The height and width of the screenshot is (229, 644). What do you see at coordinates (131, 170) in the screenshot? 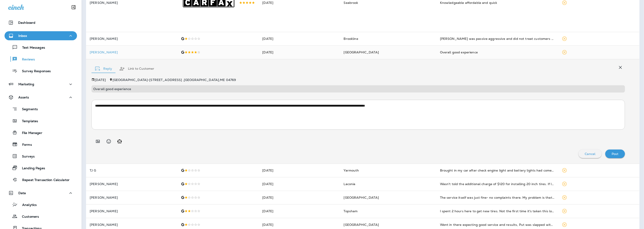
I see `p: TJ G` at bounding box center [131, 170].